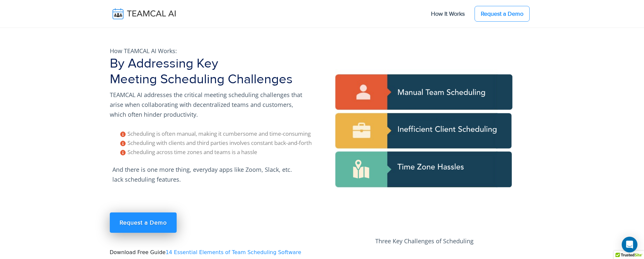 This screenshot has height=259, width=644. I want to click on p: And there is one more thing, everyday apps like Zoom, Slack, etc. lack scheduling features., so click(208, 174).